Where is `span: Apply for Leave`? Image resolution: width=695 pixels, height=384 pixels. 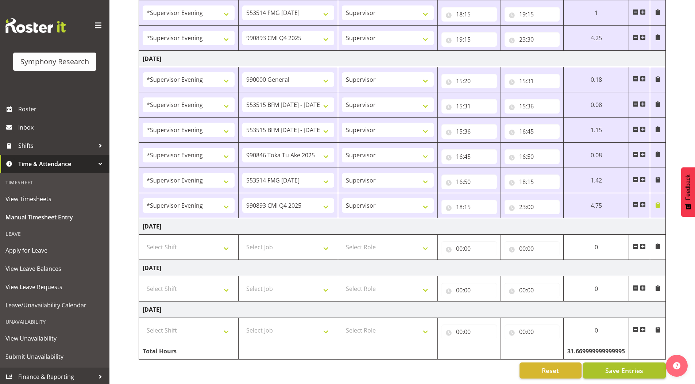 span: Apply for Leave is located at coordinates (55, 250).